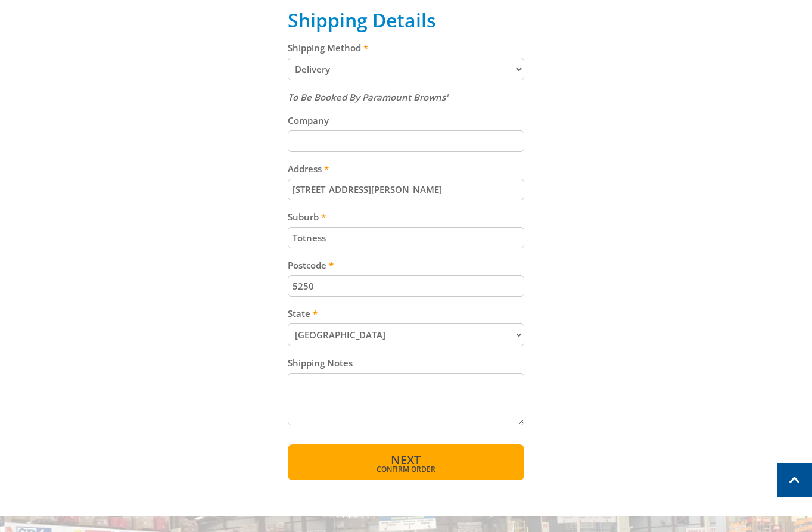 The height and width of the screenshot is (532, 812). What do you see at coordinates (405, 20) in the screenshot?
I see `h2: Shipping Details` at bounding box center [405, 20].